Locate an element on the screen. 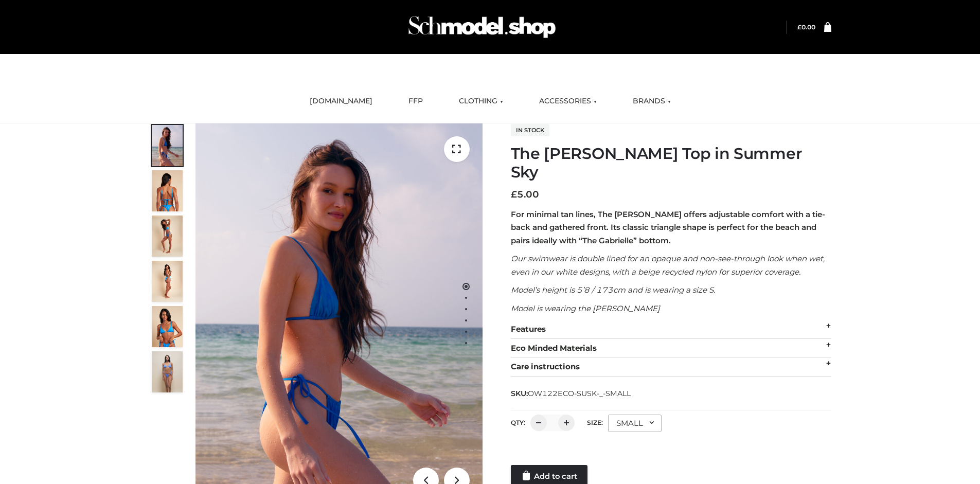  a: ACCESSORIES is located at coordinates (568, 102).